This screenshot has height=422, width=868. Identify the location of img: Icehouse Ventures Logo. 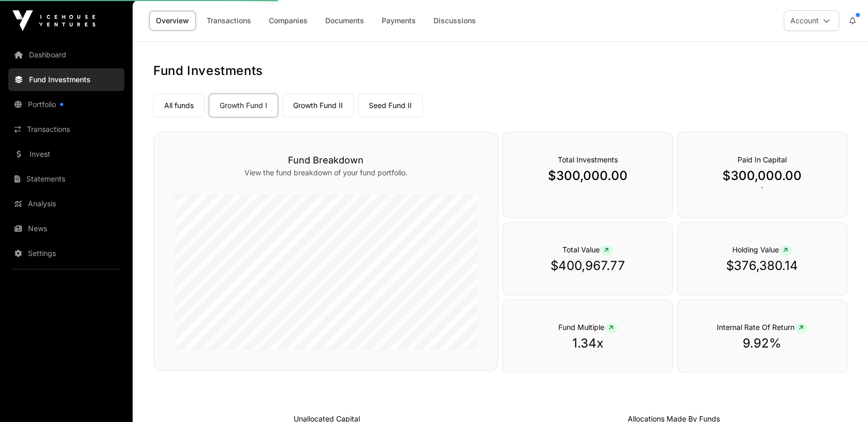
(54, 21).